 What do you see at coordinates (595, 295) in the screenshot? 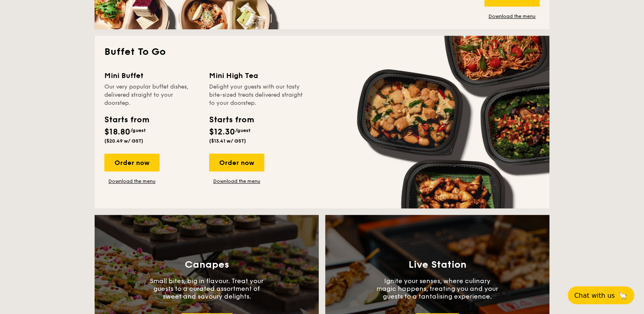
I see `span: Chat with us` at bounding box center [595, 295].